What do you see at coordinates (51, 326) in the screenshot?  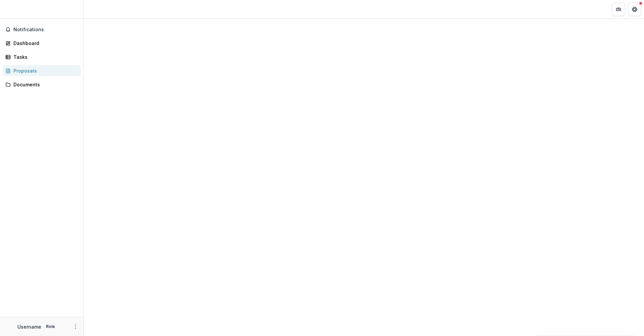 I see `p: Role` at bounding box center [51, 326].